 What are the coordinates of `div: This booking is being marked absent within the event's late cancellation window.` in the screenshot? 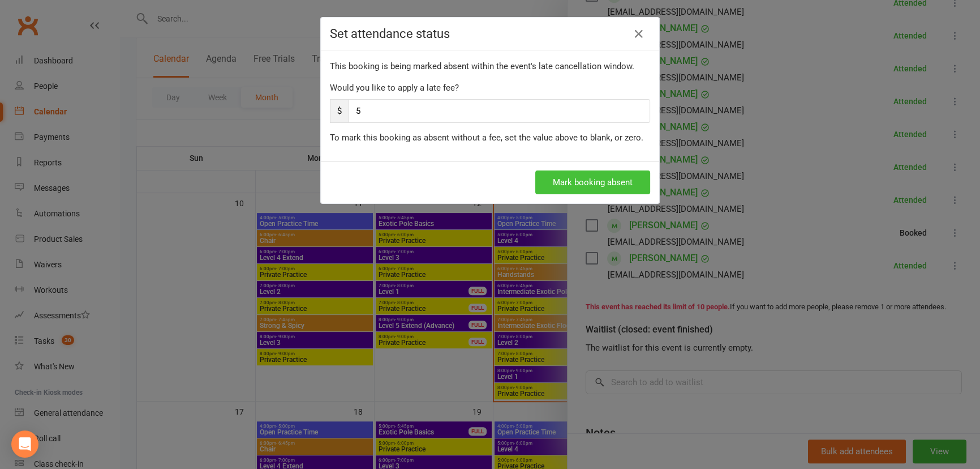 It's located at (490, 66).